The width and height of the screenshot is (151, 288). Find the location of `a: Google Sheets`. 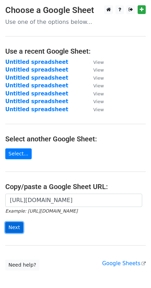

a: Google Sheets is located at coordinates (124, 264).